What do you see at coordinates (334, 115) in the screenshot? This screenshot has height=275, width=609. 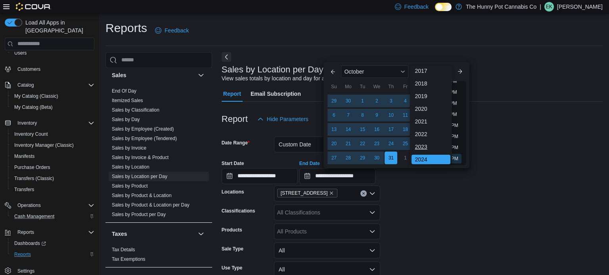 I see `div: day-6` at bounding box center [334, 115].